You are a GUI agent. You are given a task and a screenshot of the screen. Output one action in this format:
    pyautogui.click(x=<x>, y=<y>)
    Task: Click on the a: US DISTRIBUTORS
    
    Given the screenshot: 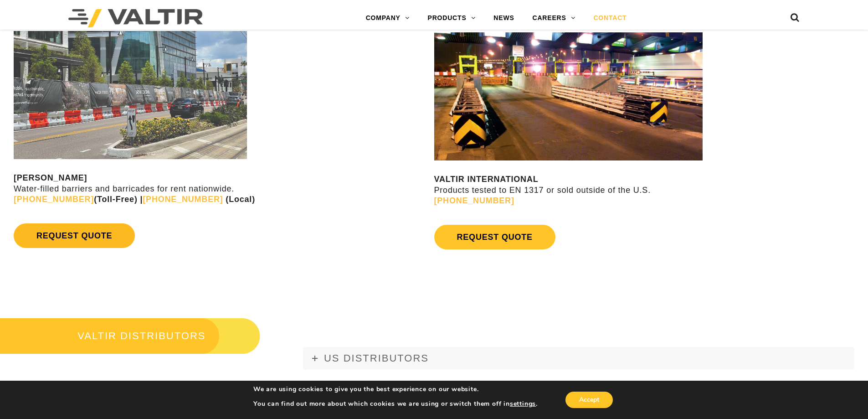 What is the action you would take?
    pyautogui.click(x=578, y=358)
    